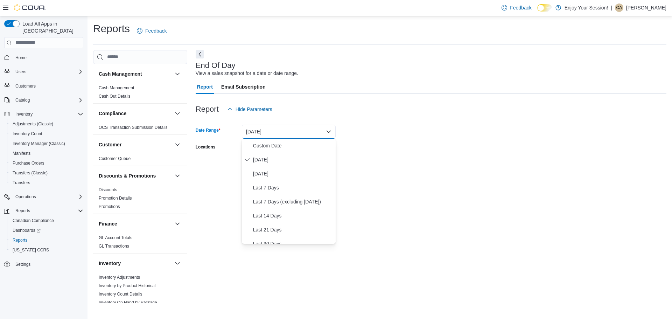 The width and height of the screenshot is (672, 319). Describe the element at coordinates (293, 216) in the screenshot. I see `span: Last 14 Days` at that location.